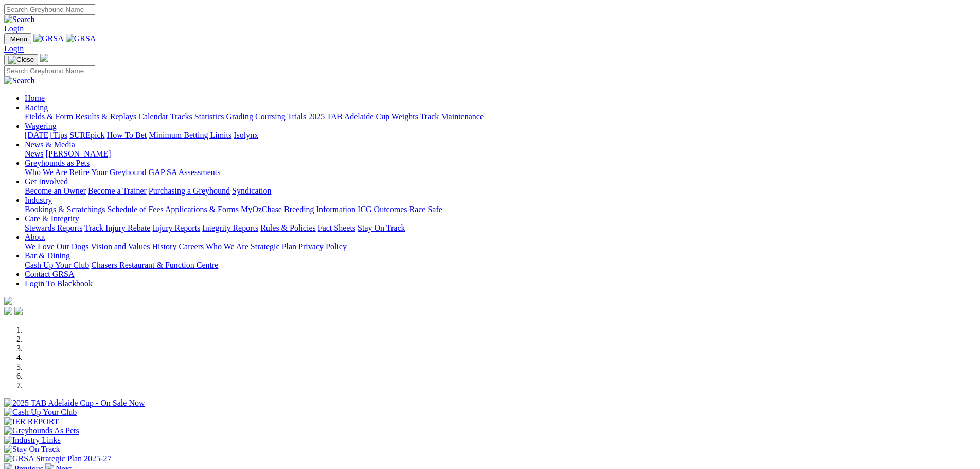  I want to click on a: Strategic Plan, so click(273, 246).